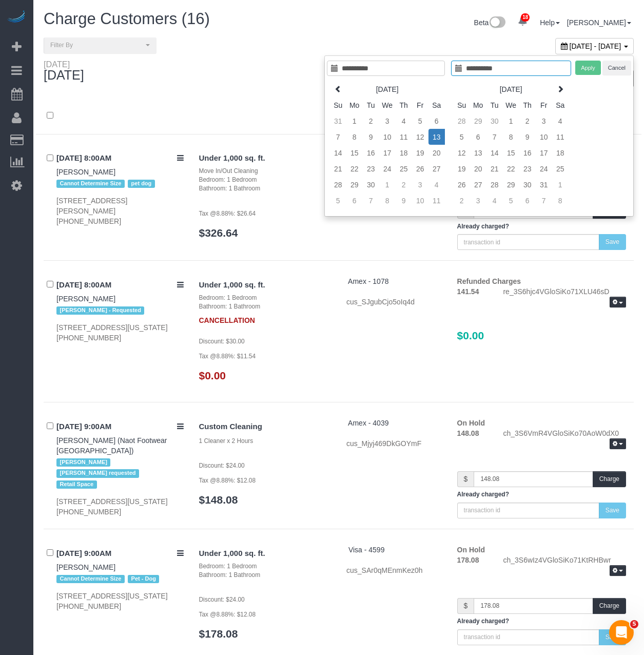 The width and height of the screenshot is (644, 655). Describe the element at coordinates (227, 356) in the screenshot. I see `small: Tax @8.88%: $11.54` at that location.